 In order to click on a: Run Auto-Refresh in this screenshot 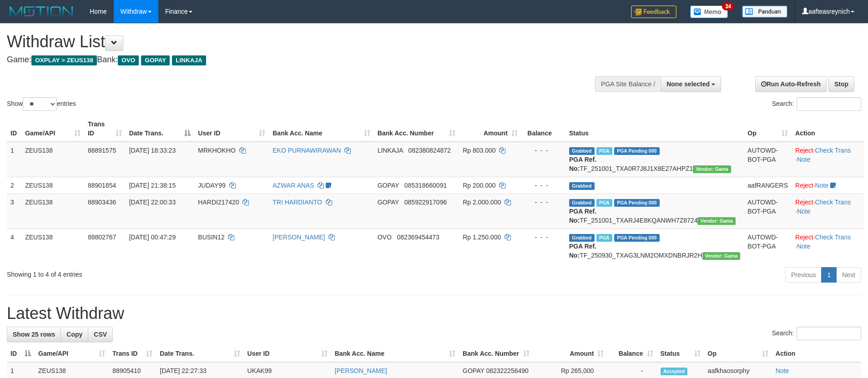, I will do `click(791, 84)`.